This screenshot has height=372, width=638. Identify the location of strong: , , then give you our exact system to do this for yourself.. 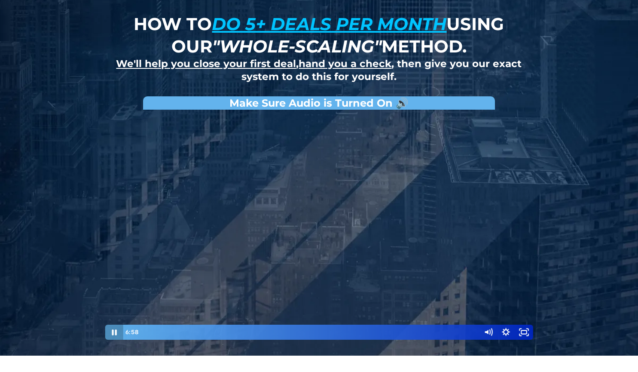
(319, 70).